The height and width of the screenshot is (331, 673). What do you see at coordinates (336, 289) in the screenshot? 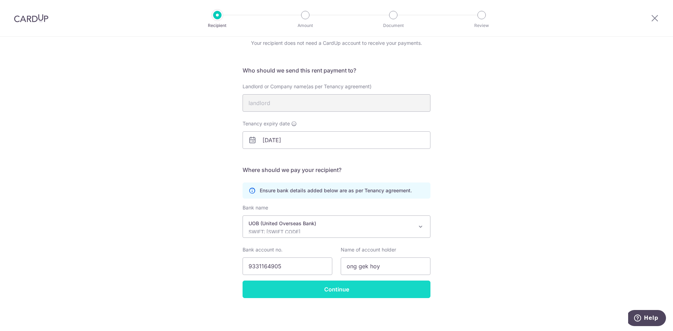
I see `input: Continue` at bounding box center [336, 289].